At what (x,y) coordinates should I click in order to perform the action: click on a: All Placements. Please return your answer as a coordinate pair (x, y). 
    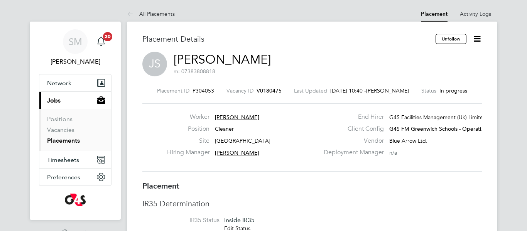
    Looking at the image, I should click on (151, 14).